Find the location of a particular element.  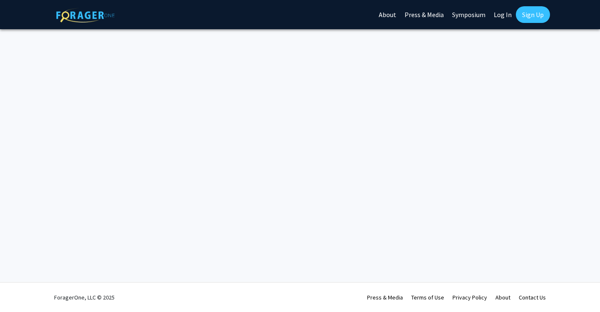

a: Privacy Policy is located at coordinates (470, 297).